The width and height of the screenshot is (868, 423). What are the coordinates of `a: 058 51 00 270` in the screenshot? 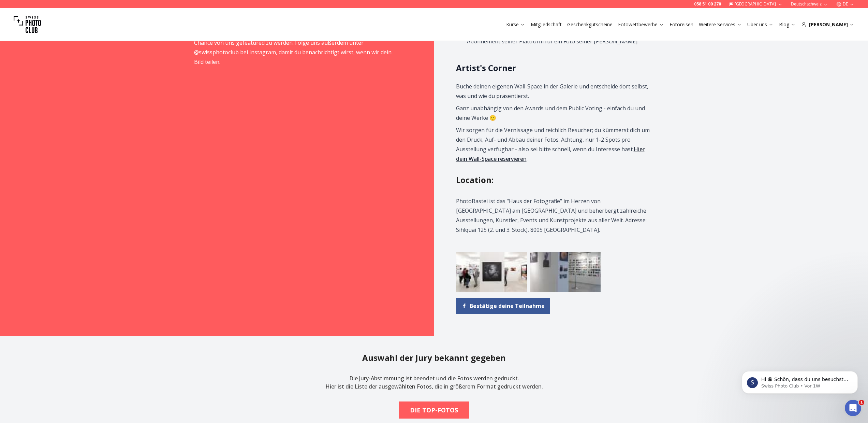 It's located at (707, 4).